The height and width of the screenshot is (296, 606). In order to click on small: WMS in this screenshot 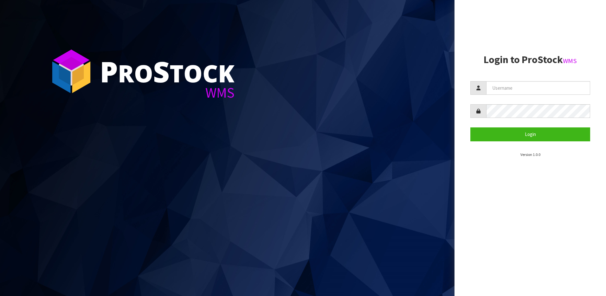, I will do `click(570, 61)`.